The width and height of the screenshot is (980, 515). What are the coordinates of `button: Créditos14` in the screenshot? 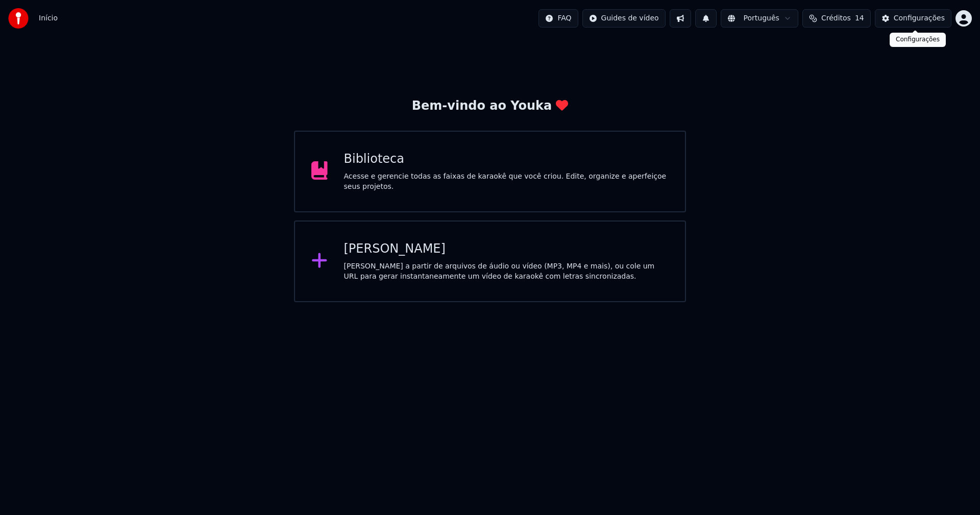 It's located at (837, 19).